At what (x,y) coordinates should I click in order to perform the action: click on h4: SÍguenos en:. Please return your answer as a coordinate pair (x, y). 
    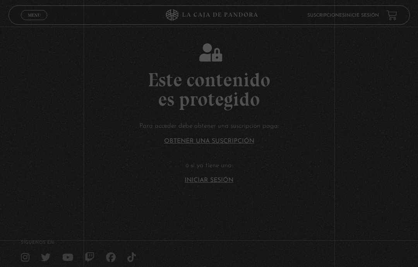
    Looking at the image, I should click on (209, 242).